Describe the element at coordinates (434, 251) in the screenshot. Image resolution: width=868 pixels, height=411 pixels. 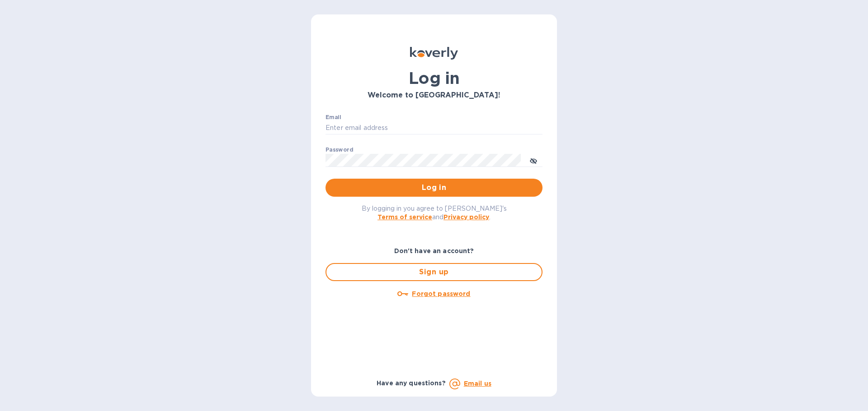
I see `b: Don't have an account?` at that location.